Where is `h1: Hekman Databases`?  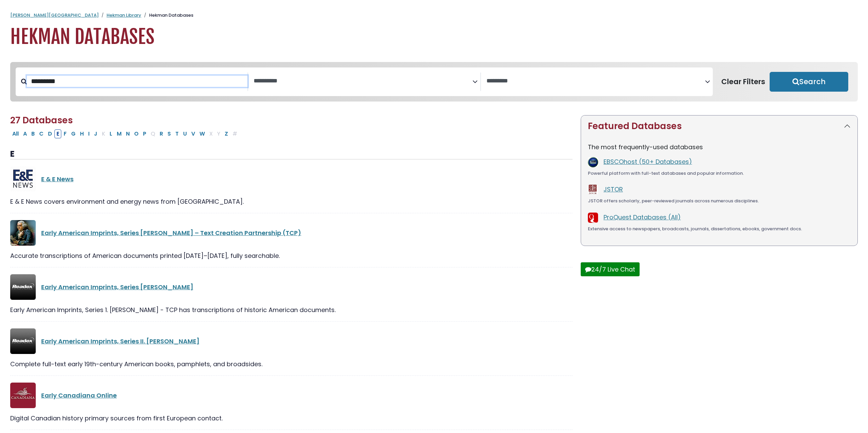 h1: Hekman Databases is located at coordinates (434, 37).